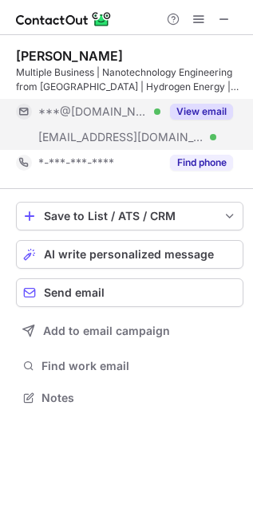 Image resolution: width=253 pixels, height=508 pixels. What do you see at coordinates (129, 255) in the screenshot?
I see `button: AI write personalized message` at bounding box center [129, 255].